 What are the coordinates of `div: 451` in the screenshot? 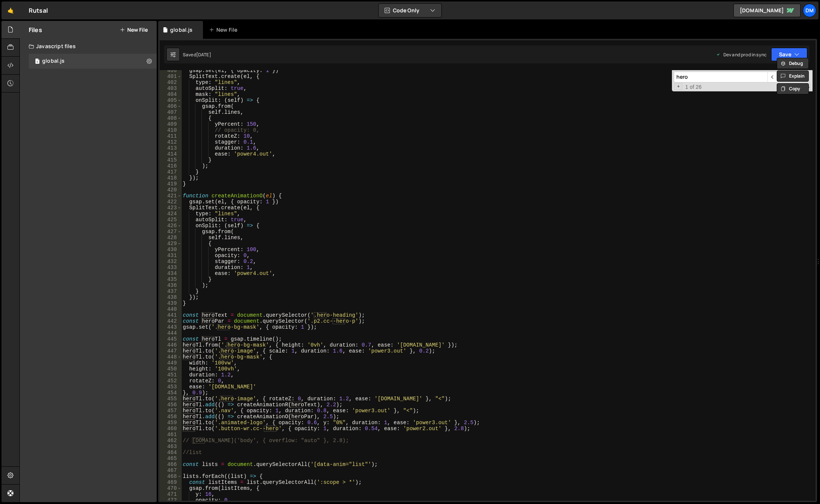 It's located at (170, 375).